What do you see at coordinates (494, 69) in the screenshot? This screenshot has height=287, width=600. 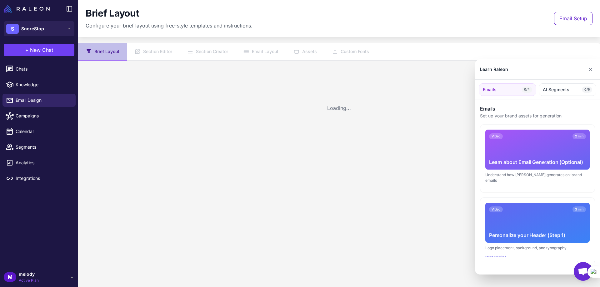 I see `div: Learn Raleon` at bounding box center [494, 69].